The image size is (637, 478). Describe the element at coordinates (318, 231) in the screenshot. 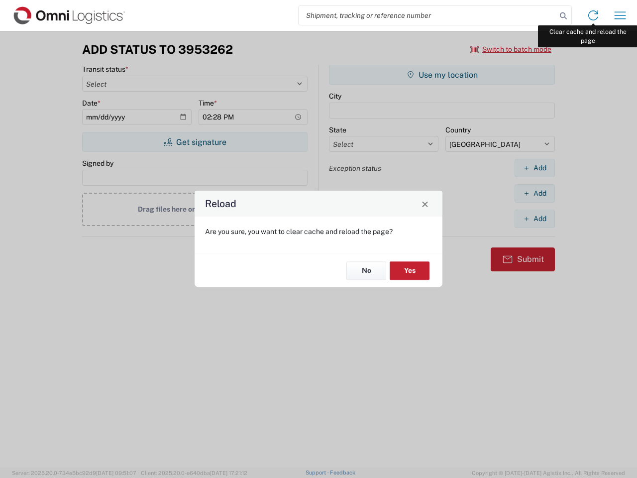

I see `p: Are you sure, you want to clear cache and reload the page?` at that location.